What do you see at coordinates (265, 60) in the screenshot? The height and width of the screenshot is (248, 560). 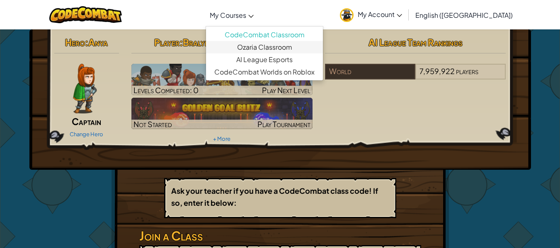 I see `a: AI League Esports` at bounding box center [265, 60].